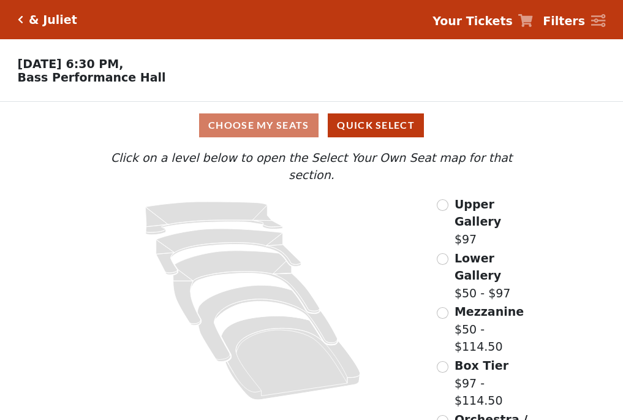 The image size is (623, 420). I want to click on a: Your Tickets, so click(483, 21).